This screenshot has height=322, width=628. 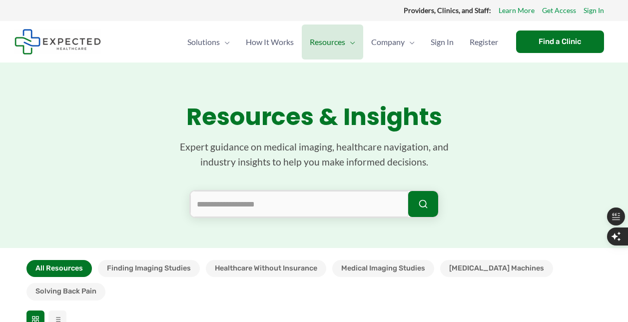 I want to click on a: Learn More, so click(x=516, y=10).